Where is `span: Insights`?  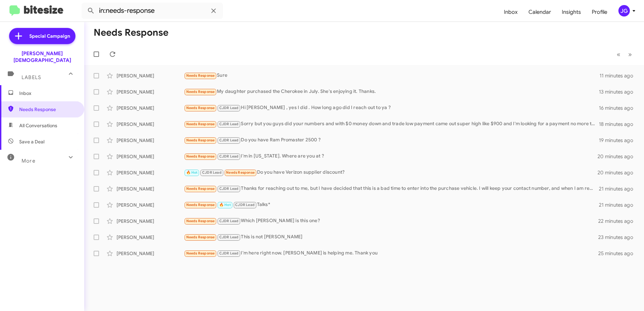
span: Insights is located at coordinates (571, 12).